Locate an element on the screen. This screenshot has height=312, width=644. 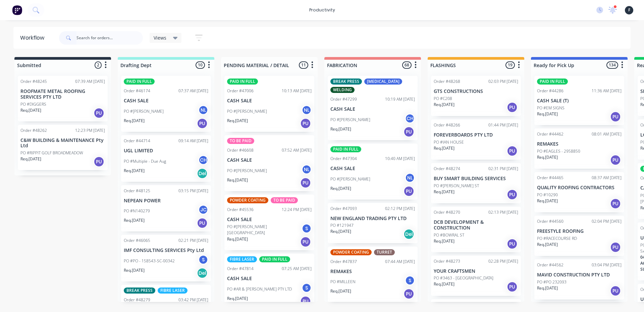
input: Search for orders... is located at coordinates (109, 38).